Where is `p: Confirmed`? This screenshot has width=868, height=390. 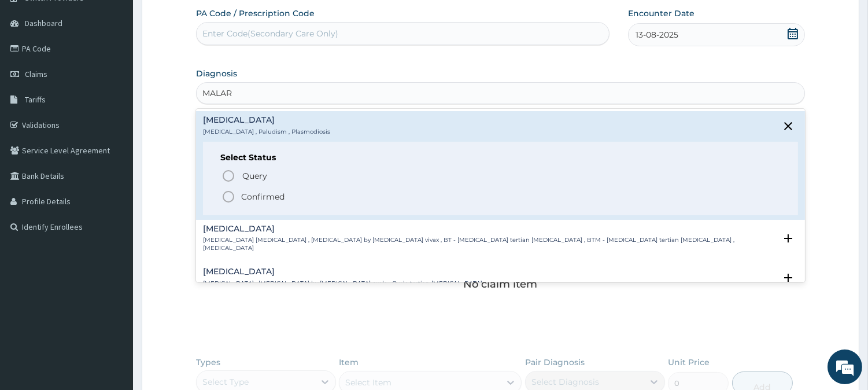
p: Confirmed is located at coordinates (263, 197).